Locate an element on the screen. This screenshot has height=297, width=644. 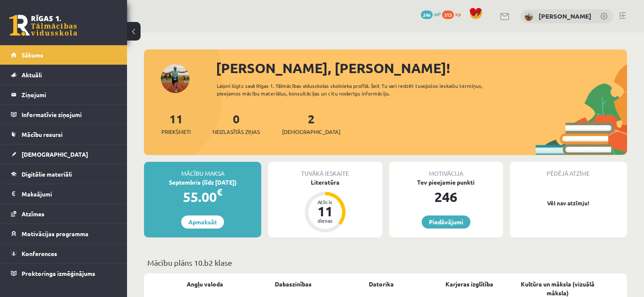
a: Dabaszinības is located at coordinates (293, 284).